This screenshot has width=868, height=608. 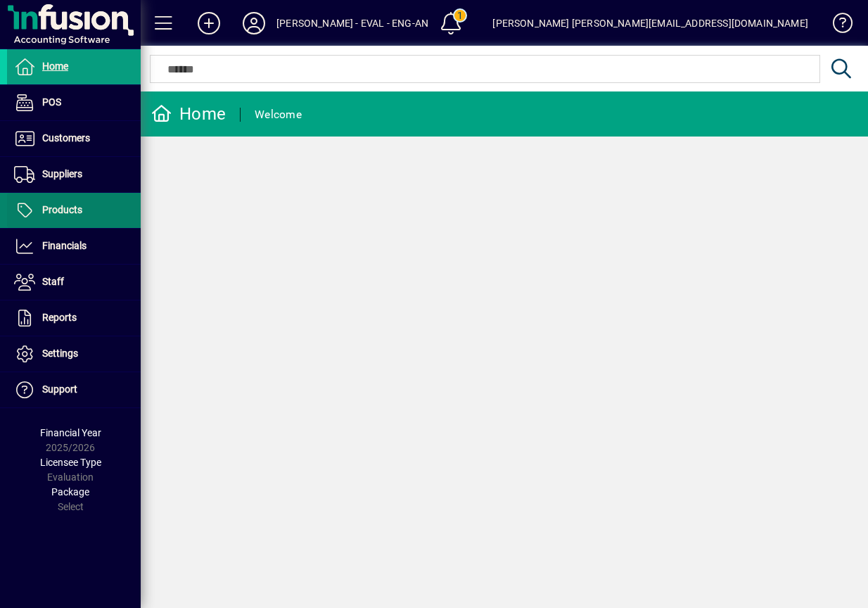 I want to click on span: Staff, so click(x=53, y=282).